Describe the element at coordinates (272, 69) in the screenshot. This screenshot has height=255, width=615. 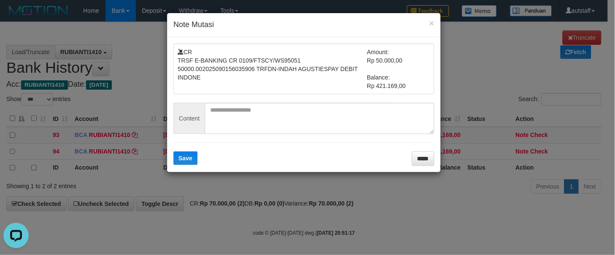
I see `td: CR TRSF E-BANKING CR 0109/FTSCY/WS95051 50000.002025090156035906 TRFDN-INDAH AGUSTIESPAY DEBIT IN...` at that location.